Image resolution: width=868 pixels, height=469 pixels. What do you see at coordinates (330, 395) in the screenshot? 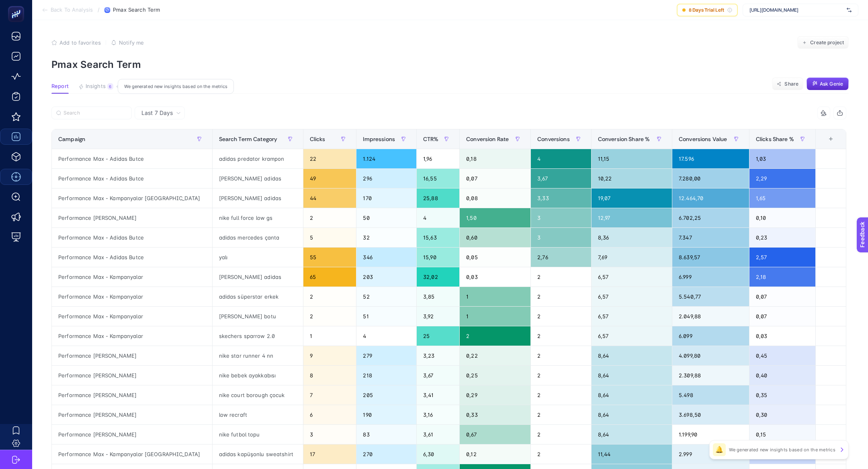
I see `div: 7` at bounding box center [330, 395].